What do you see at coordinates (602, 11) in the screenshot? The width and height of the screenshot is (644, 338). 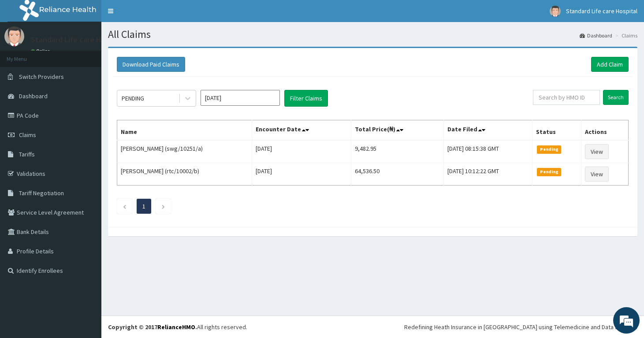 I see `span: Standard Life care Hospital` at bounding box center [602, 11].